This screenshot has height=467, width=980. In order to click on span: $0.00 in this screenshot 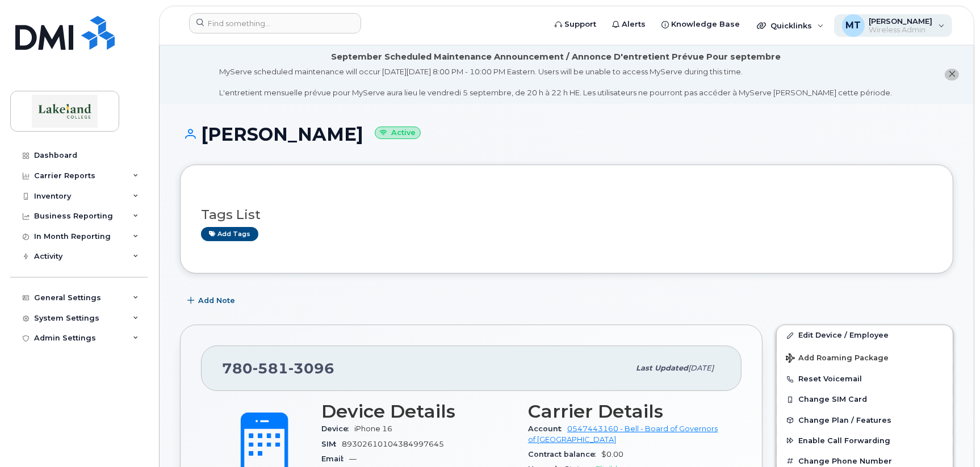, I will do `click(612, 454)`.